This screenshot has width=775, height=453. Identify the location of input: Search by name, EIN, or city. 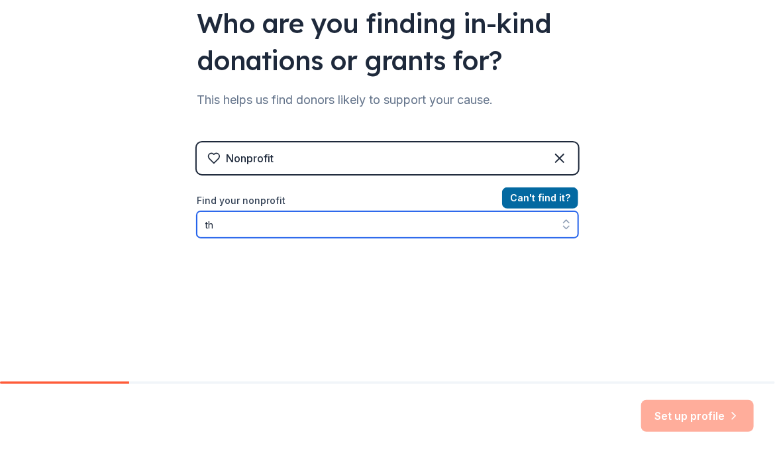
(387, 224).